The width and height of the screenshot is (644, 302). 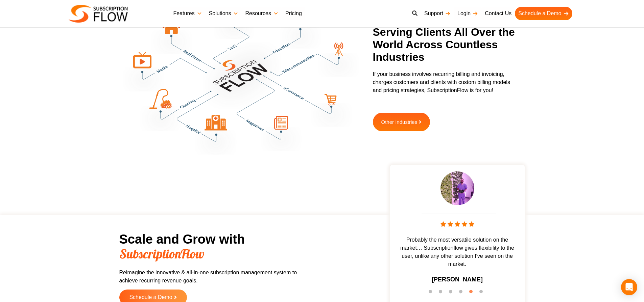 I want to click on button: 4 of 6, so click(x=462, y=293).